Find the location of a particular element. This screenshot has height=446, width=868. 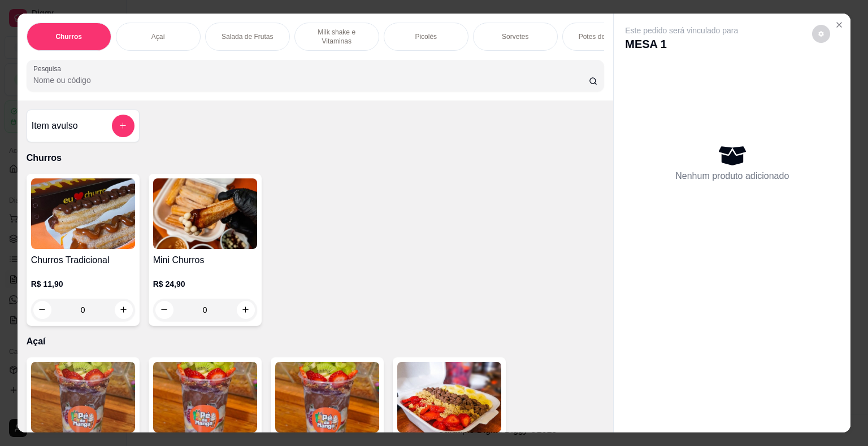

h4: Mini Churros is located at coordinates (205, 260).